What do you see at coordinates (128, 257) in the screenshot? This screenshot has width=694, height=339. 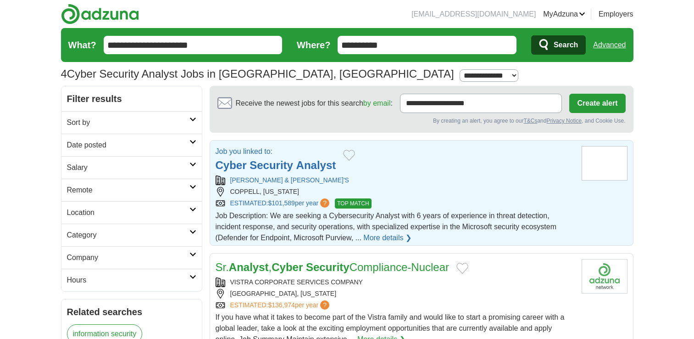 I see `h2: Company` at bounding box center [128, 257].